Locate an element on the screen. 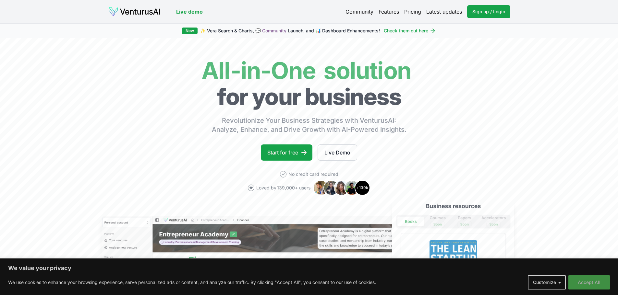  button: Accept All is located at coordinates (589, 283).